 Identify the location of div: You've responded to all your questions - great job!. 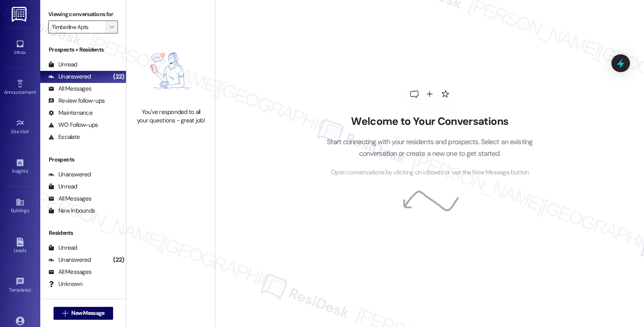
(170, 116).